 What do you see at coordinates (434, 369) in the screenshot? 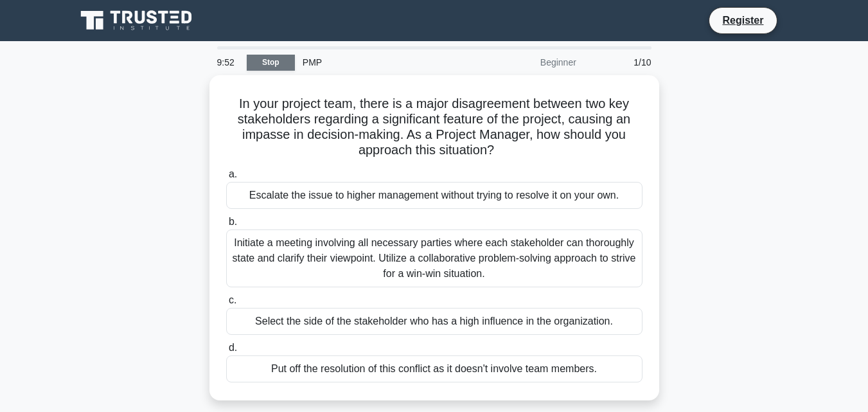
I see `div: Put off the resolution of this conflict as it doesn't involve team members.` at bounding box center [434, 369].